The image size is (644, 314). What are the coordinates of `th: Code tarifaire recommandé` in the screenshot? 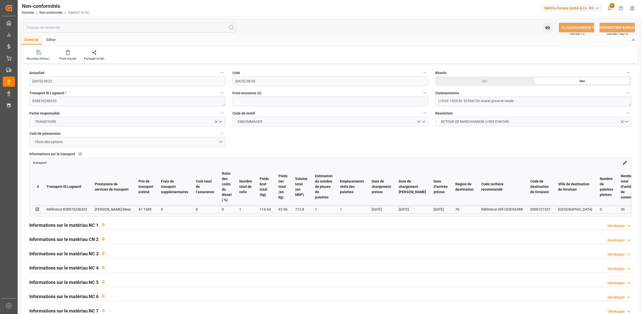 It's located at (502, 187).